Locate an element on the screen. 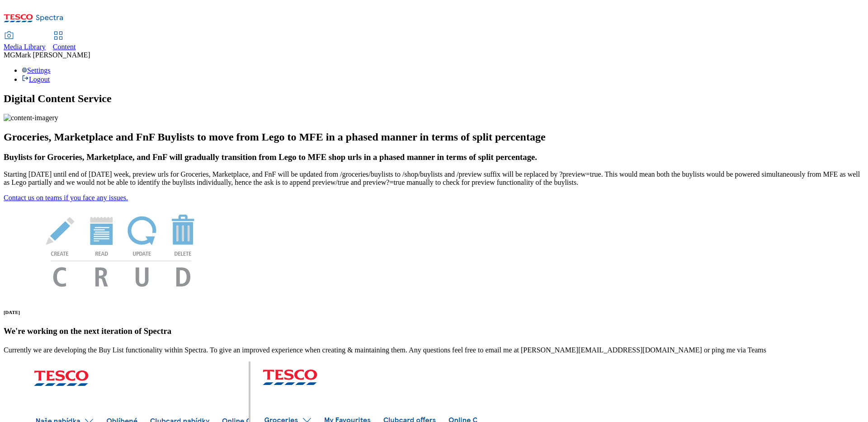 The height and width of the screenshot is (422, 868). h2: Groceries, Marketplace and FnF Buylists to move from Lego to MFE in a phased manner in terms of s... is located at coordinates (434, 137).